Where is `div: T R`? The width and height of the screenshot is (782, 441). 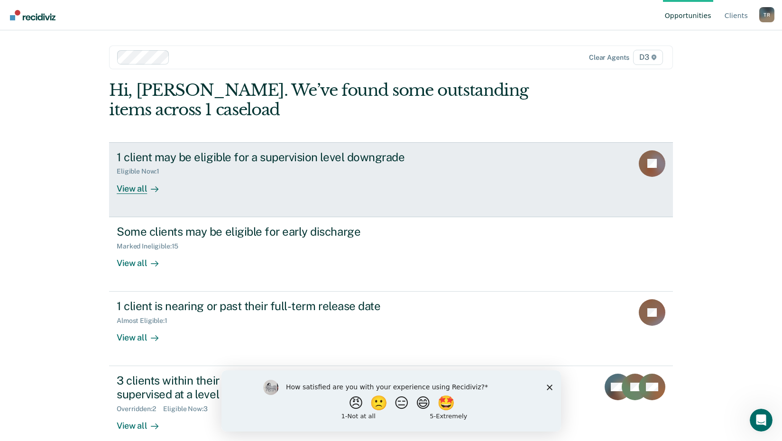
div: T R is located at coordinates (767, 15).